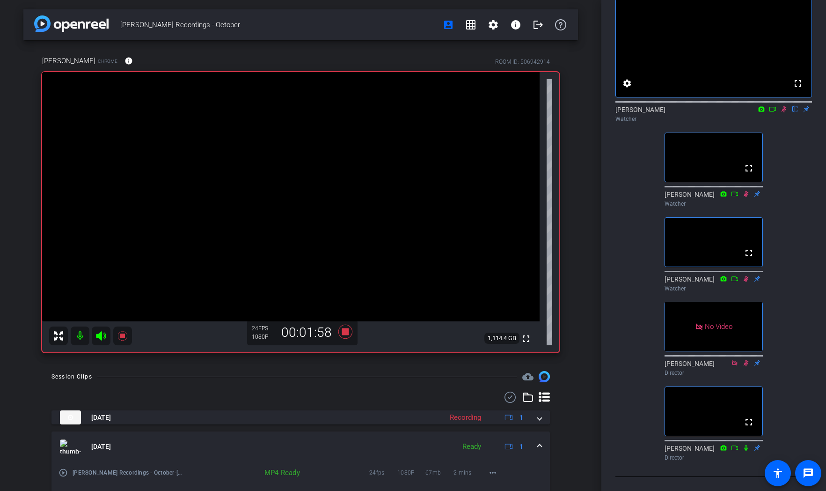 Image resolution: width=826 pixels, height=491 pixels. Describe the element at coordinates (277, 472) in the screenshot. I see `div: MP4 Ready` at that location.